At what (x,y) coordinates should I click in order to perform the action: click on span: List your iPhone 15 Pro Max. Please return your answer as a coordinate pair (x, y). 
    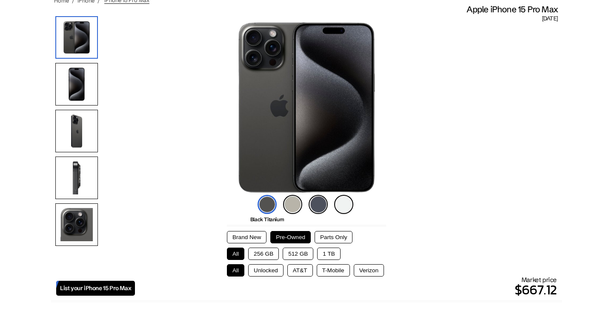
    Looking at the image, I should click on (95, 288).